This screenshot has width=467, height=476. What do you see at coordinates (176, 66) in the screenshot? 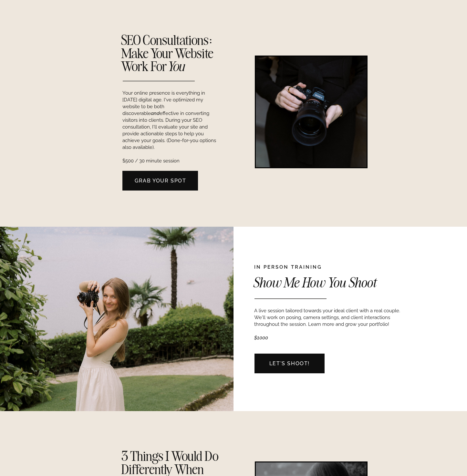
I see `i: You` at bounding box center [176, 66].